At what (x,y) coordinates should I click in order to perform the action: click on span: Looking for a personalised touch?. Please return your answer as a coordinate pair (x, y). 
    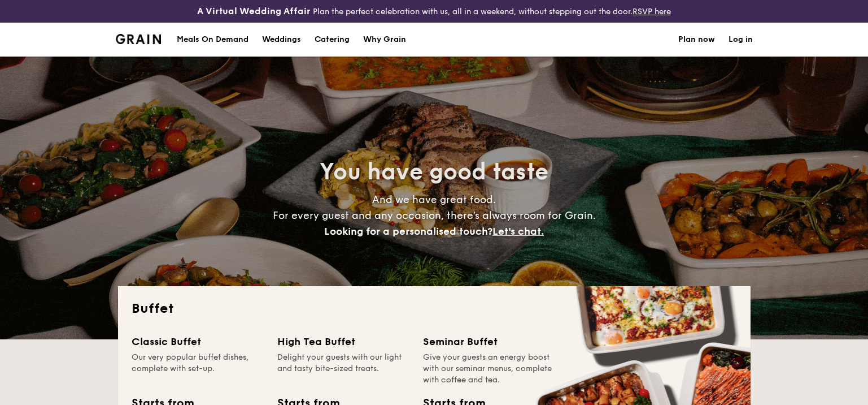
    Looking at the image, I should click on (408, 231).